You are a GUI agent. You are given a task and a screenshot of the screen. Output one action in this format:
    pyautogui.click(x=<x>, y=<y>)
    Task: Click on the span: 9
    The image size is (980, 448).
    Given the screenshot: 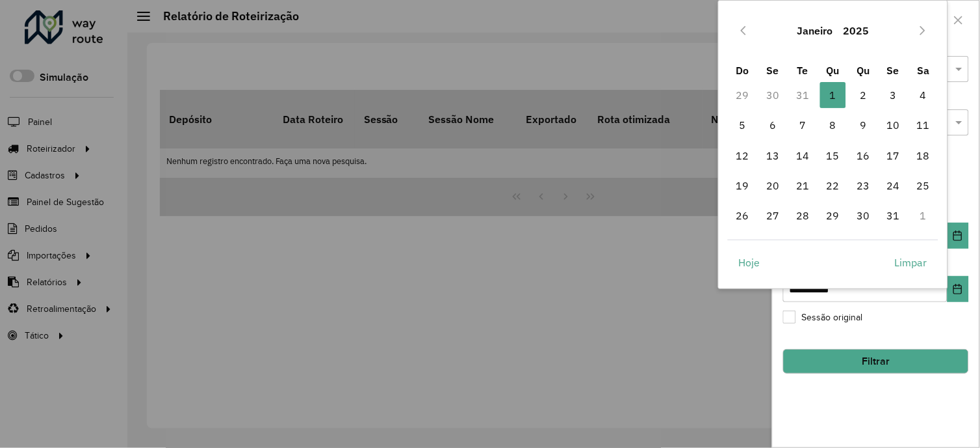 What is the action you would take?
    pyautogui.click(x=863, y=125)
    